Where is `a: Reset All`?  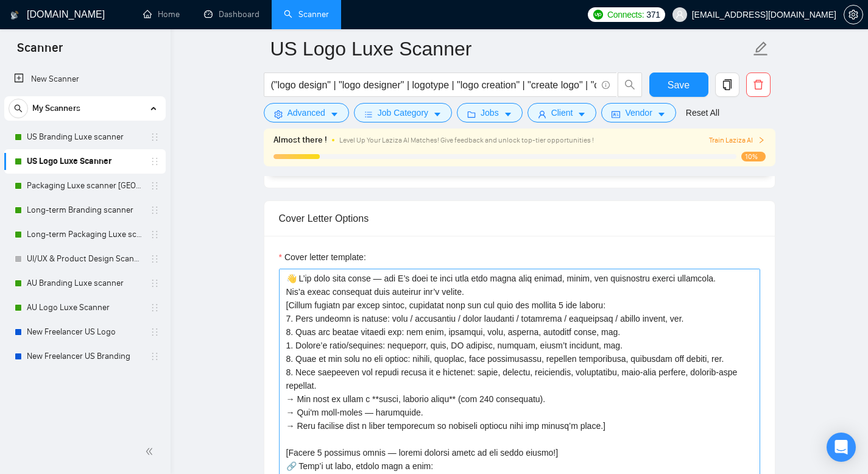 a: Reset All is located at coordinates (702, 113).